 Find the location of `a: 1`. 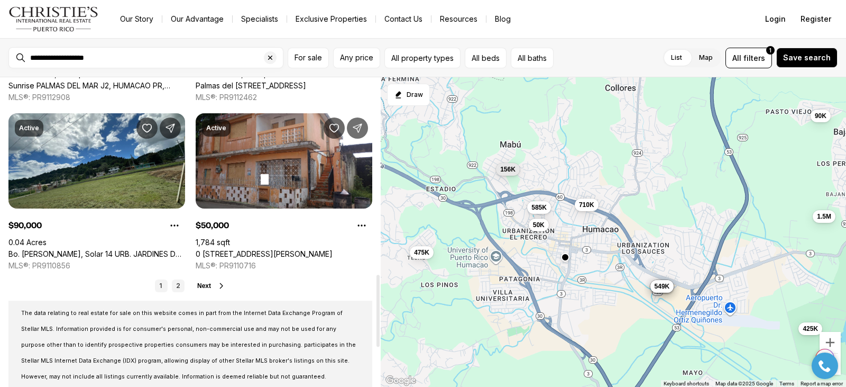

a: 1 is located at coordinates (161, 286).